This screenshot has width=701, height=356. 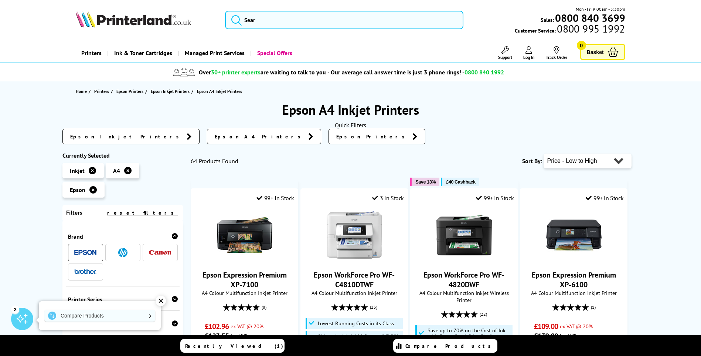 What do you see at coordinates (505, 53) in the screenshot?
I see `a: Support` at bounding box center [505, 53].